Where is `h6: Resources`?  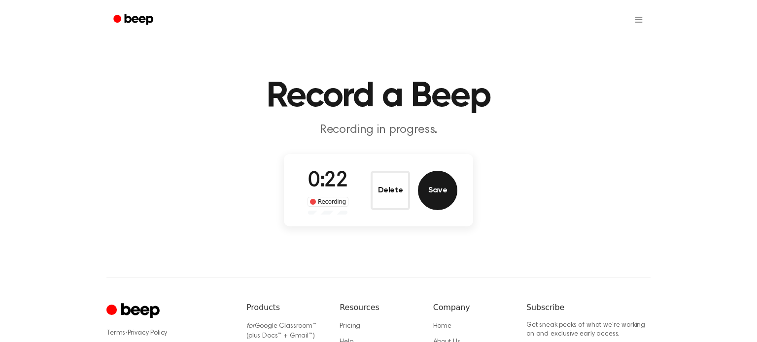 h6: Resources is located at coordinates (378, 308).